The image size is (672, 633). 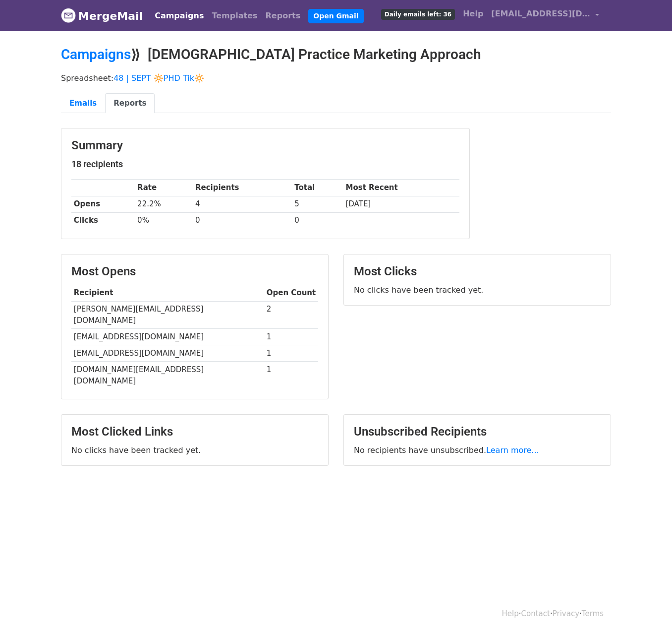 What do you see at coordinates (159, 78) in the screenshot?
I see `a: 48 | SEPT 🔆PHD Tik🔆` at bounding box center [159, 78].